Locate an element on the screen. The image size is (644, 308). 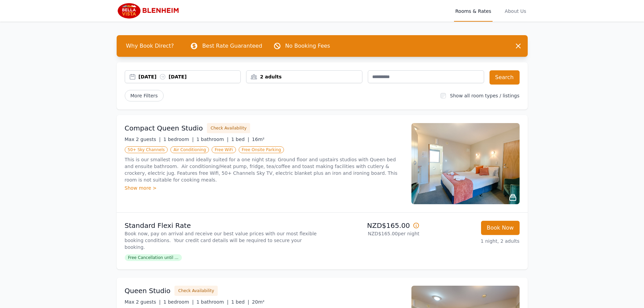
div: Show more > is located at coordinates (264, 188).